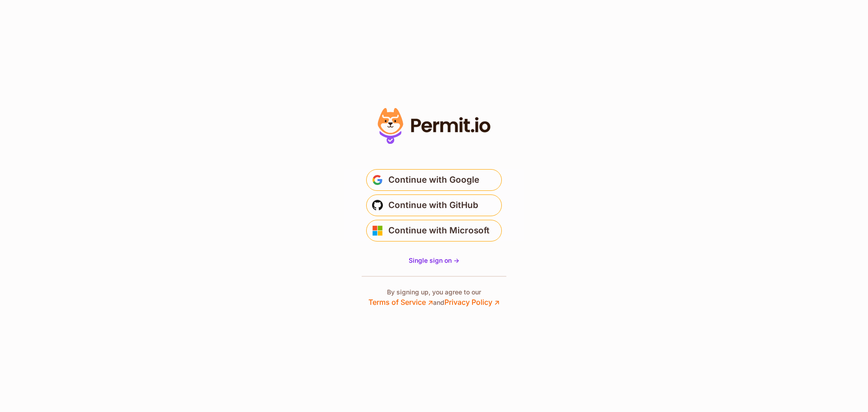 Image resolution: width=868 pixels, height=412 pixels. I want to click on a: Terms of Service ↗, so click(401, 302).